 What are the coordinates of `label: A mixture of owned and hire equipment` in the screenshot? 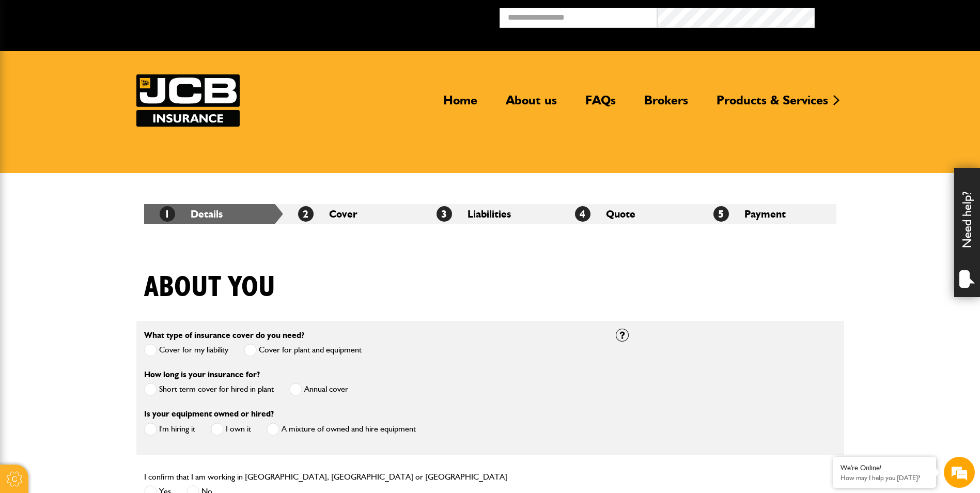 It's located at (341, 429).